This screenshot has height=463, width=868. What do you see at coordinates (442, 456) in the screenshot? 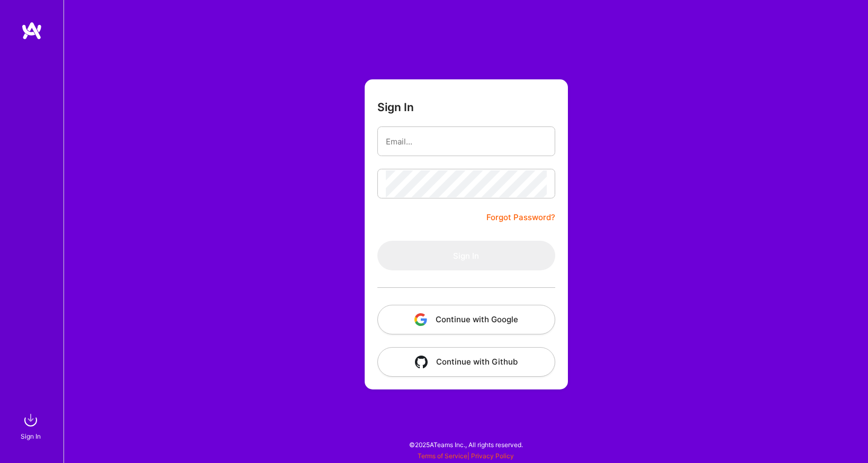
I see `a: Terms of Service` at bounding box center [442, 456].